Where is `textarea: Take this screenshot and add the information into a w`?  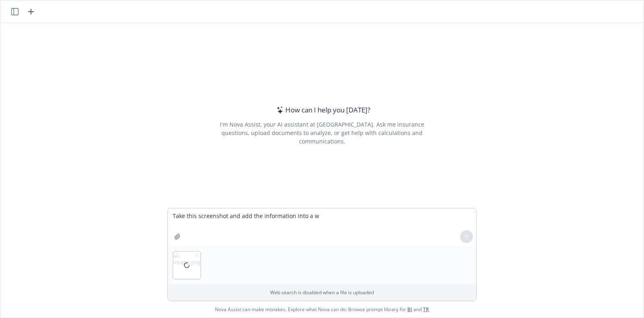 textarea: Take this screenshot and add the information into a w is located at coordinates (322, 227).